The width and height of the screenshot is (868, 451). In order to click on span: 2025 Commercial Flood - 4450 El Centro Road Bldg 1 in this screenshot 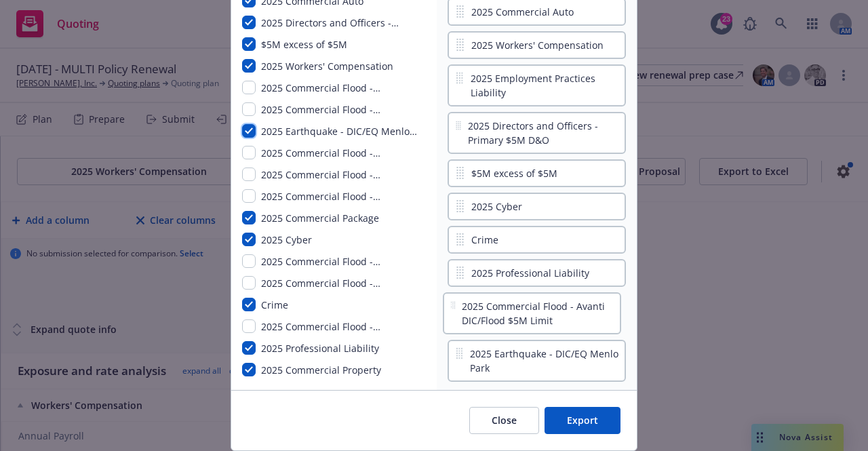, I will do `click(340, 110)`.